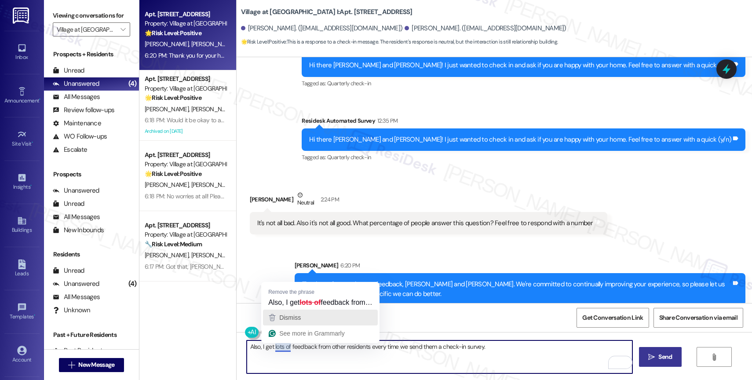  What do you see at coordinates (91, 335) in the screenshot?
I see `div: Past + Future Residents` at bounding box center [91, 335].